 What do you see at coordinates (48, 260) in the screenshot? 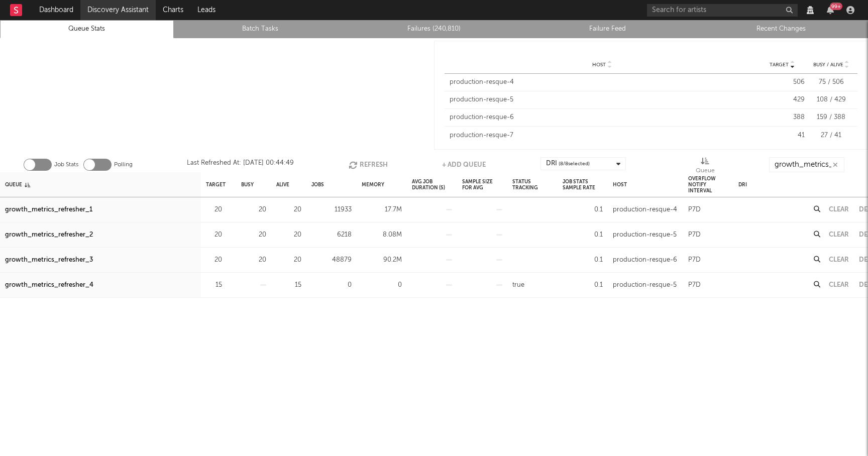
I see `a: growth_metrics_refresher_3` at bounding box center [48, 260].